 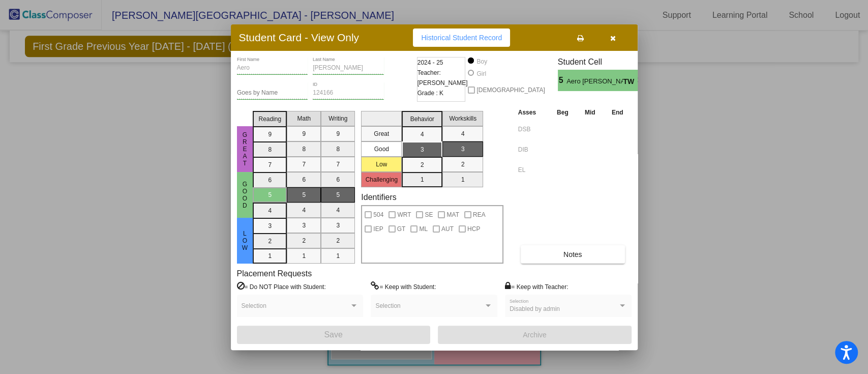 I want to click on label: = Keep with Teacher:, so click(x=536, y=286).